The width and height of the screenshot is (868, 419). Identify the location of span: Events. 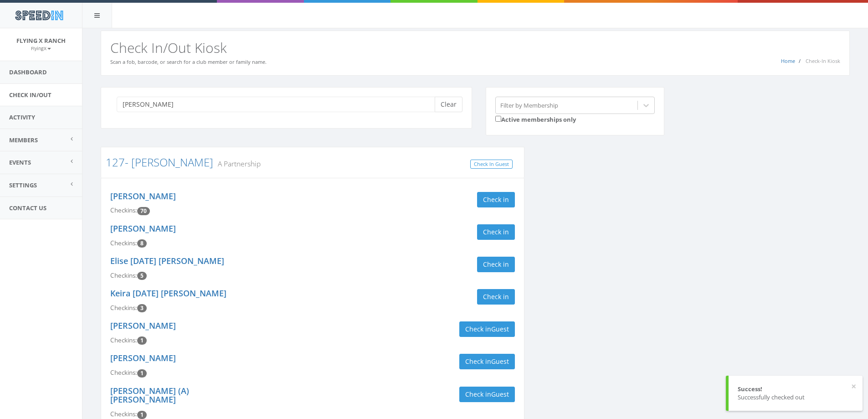
(20, 162).